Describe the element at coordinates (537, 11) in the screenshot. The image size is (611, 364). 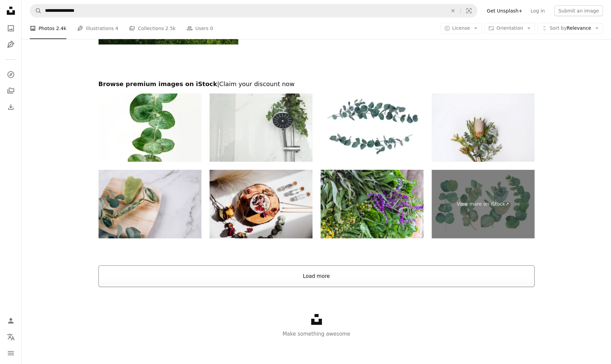
I see `a: Log in` at that location.